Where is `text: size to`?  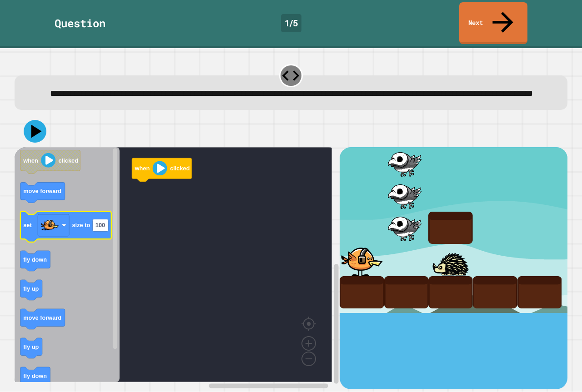
text: size to is located at coordinates (81, 225).